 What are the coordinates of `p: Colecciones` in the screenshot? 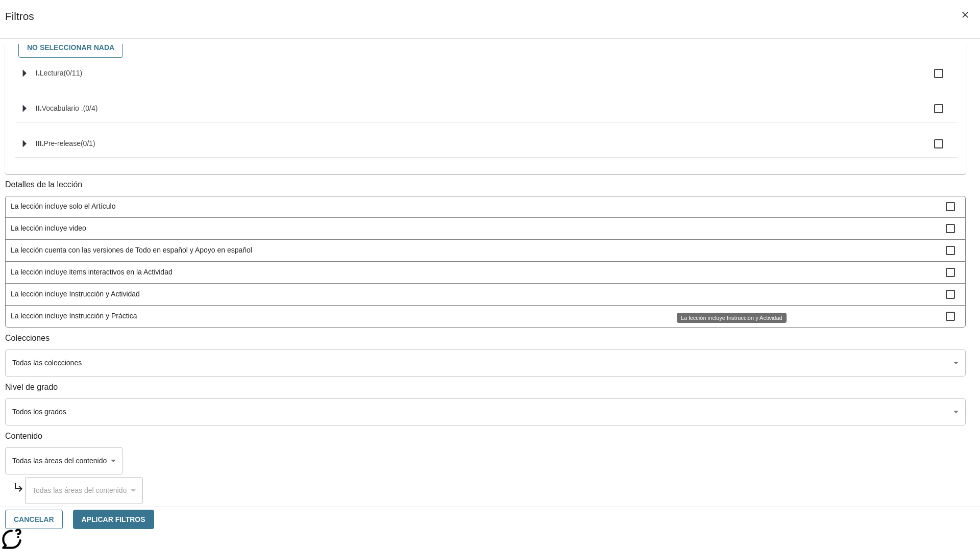 It's located at (485, 338).